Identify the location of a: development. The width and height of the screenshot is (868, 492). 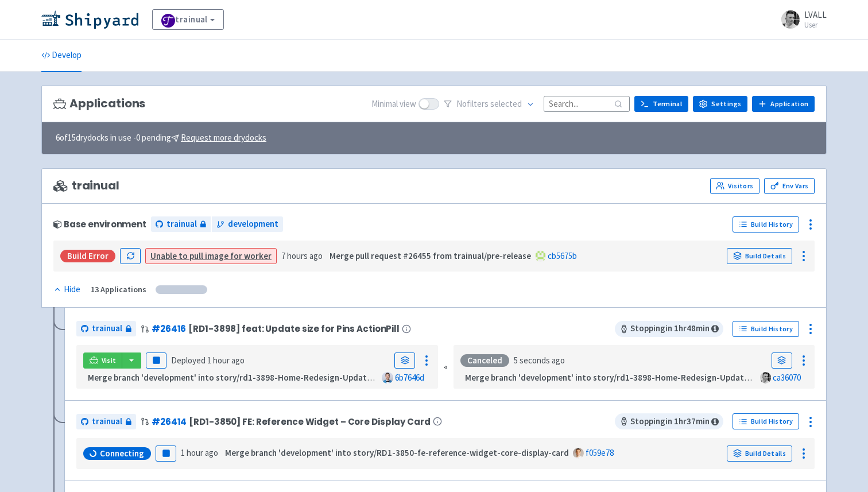
(248, 224).